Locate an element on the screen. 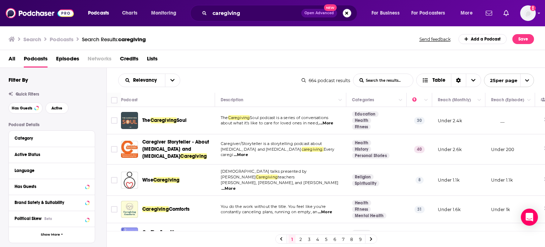 The height and width of the screenshot is (247, 545). span: Every caregi is located at coordinates (277, 152).